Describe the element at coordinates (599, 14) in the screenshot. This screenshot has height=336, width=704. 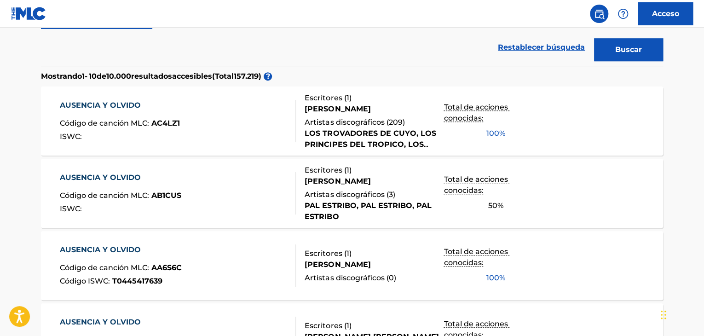
I see `a: Búsqueda pública` at that location.